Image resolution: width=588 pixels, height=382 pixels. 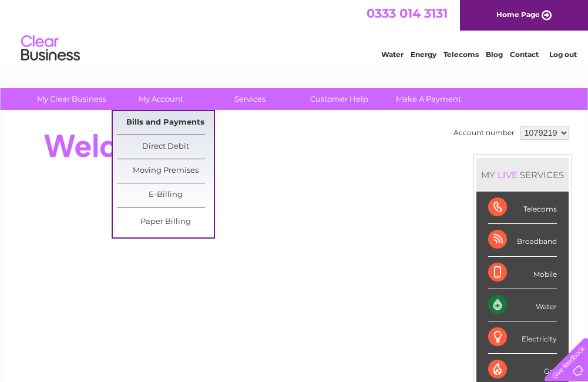 What do you see at coordinates (50, 49) in the screenshot?
I see `img: logo.png` at bounding box center [50, 49].